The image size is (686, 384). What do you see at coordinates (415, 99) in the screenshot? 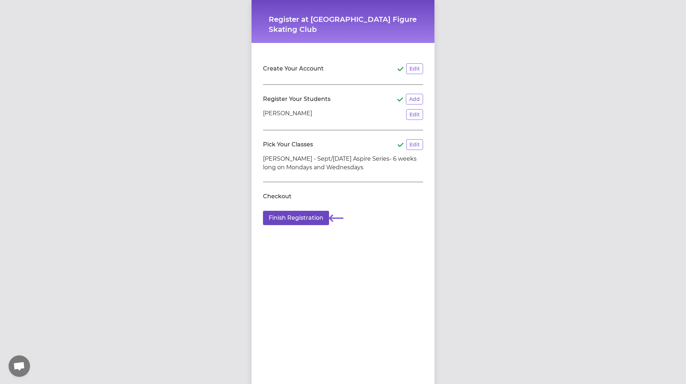
I see `button: Add` at bounding box center [415, 99].